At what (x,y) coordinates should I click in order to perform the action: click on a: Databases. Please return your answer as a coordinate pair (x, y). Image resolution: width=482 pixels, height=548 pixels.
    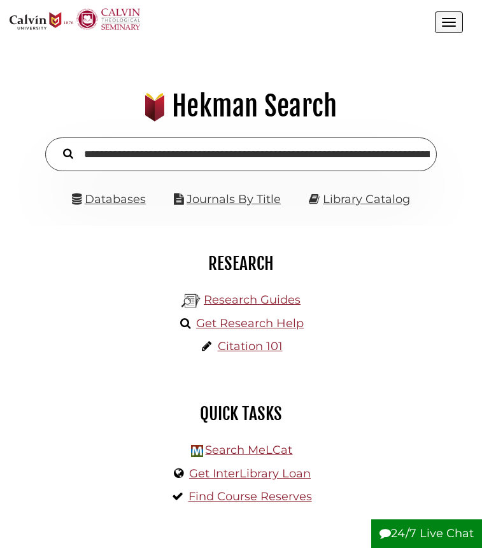
    Looking at the image, I should click on (109, 199).